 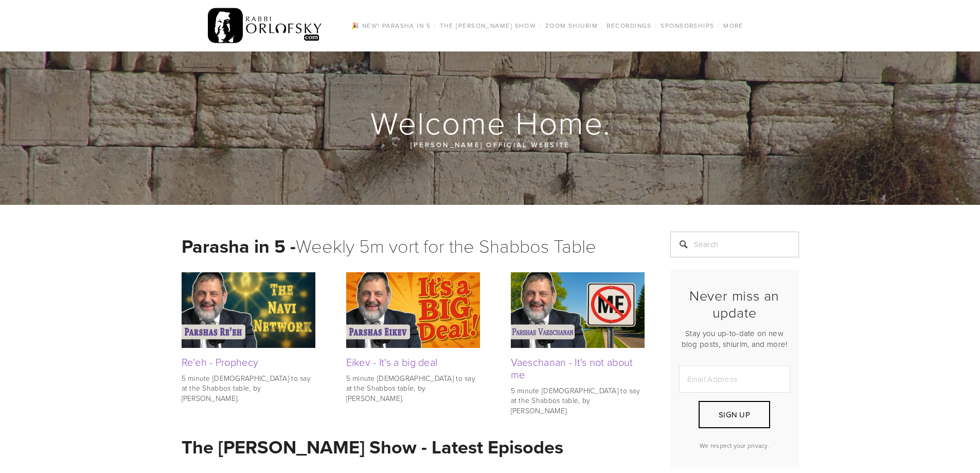 What do you see at coordinates (734, 338) in the screenshot?
I see `p: Stay you up-to-date on new blog posts, shiurim, and more!` at bounding box center [734, 338].